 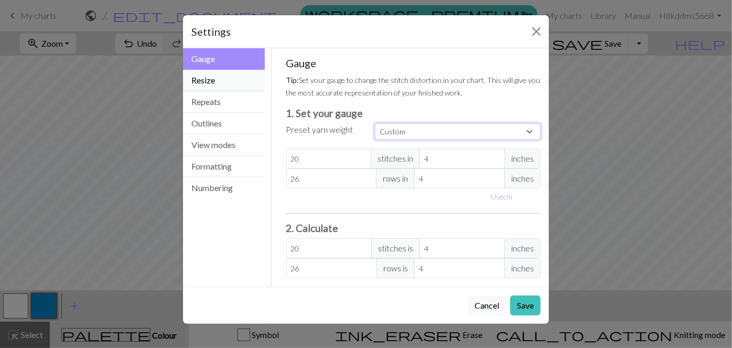 What do you see at coordinates (224, 188) in the screenshot?
I see `button: Numbering` at bounding box center [224, 188].